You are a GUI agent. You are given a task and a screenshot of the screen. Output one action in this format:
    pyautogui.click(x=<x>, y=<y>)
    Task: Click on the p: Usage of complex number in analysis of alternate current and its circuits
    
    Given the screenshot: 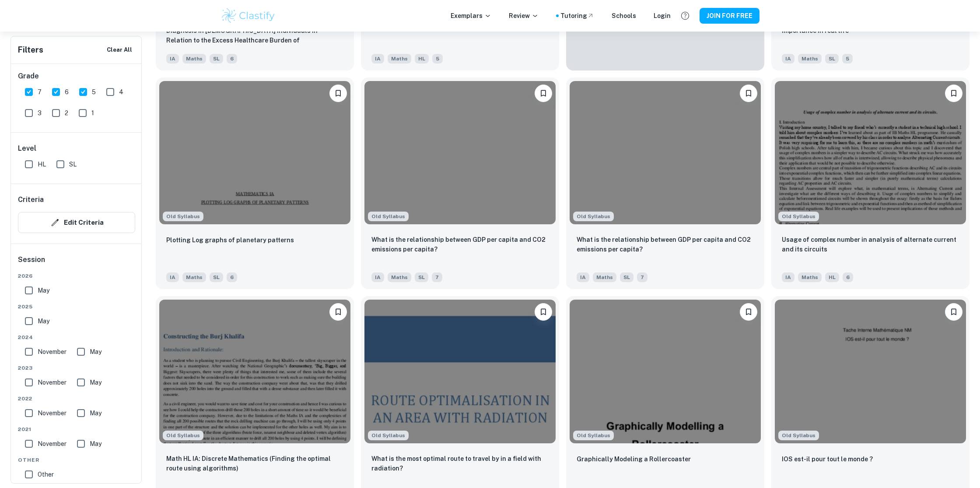 What is the action you would take?
    pyautogui.click(x=870, y=244)
    